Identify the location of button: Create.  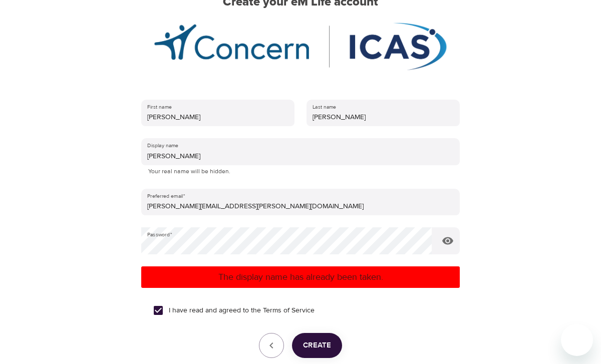
(317, 345).